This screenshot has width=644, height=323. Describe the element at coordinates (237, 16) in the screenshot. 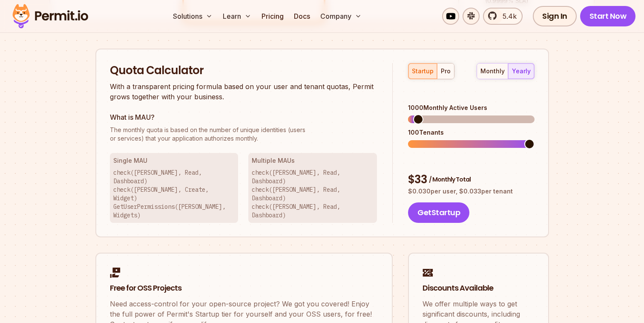

I see `button: Learn` at that location.